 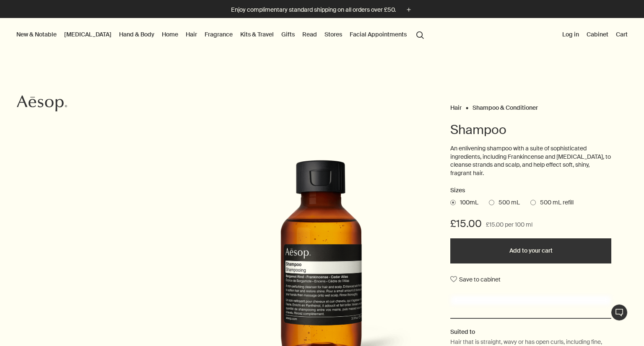 What do you see at coordinates (42, 104) in the screenshot?
I see `a: Aesop` at bounding box center [42, 104].